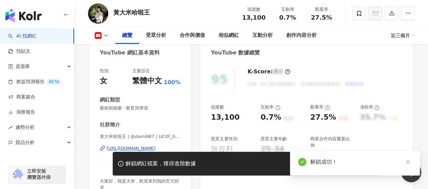 Image resolution: width=428 pixels, height=189 pixels. I want to click on span: 競品分析, so click(25, 142).